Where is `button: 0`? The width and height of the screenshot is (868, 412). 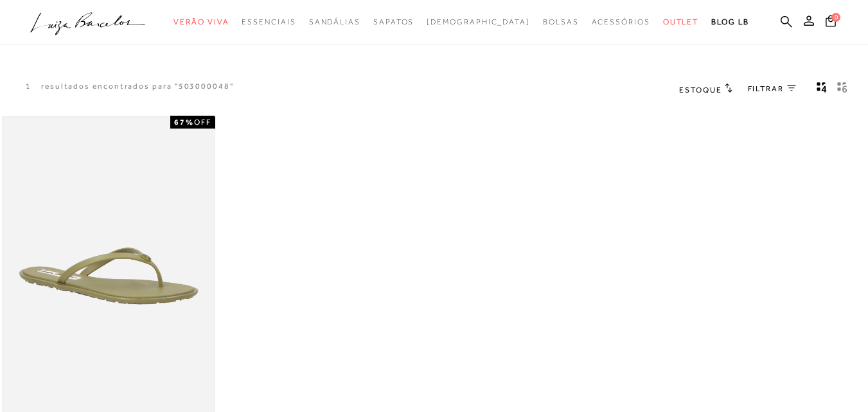 button: 0 is located at coordinates (830, 23).